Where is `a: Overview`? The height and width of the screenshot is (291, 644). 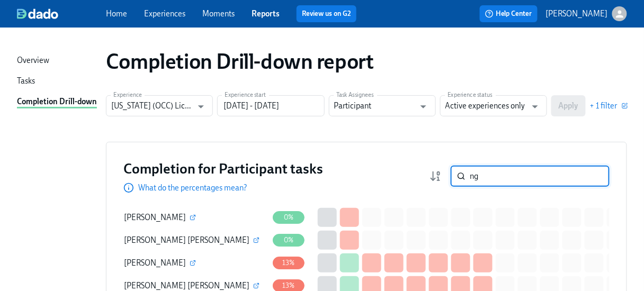
a: Overview is located at coordinates (57, 61).